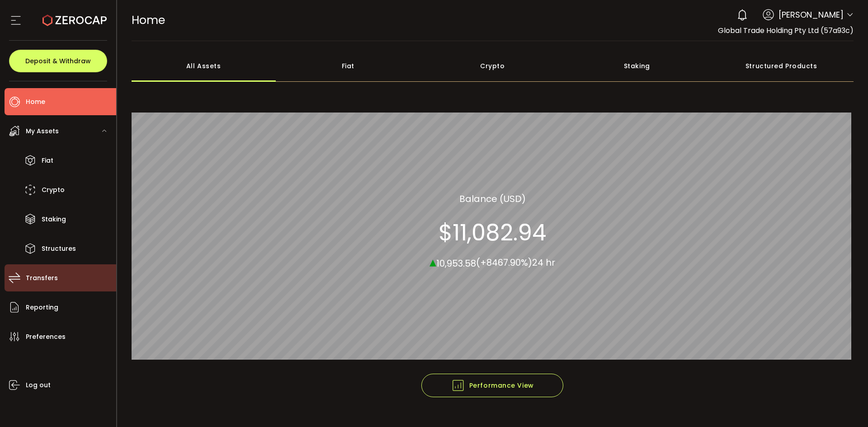  Describe the element at coordinates (637, 66) in the screenshot. I see `div: Staking` at that location.